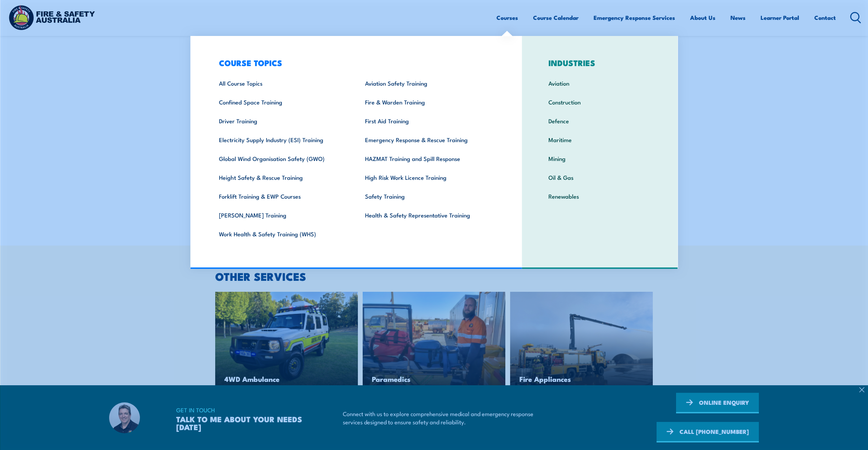  Describe the element at coordinates (282, 139) in the screenshot. I see `a: Electricity Supply Industry (ESI) Training` at that location.